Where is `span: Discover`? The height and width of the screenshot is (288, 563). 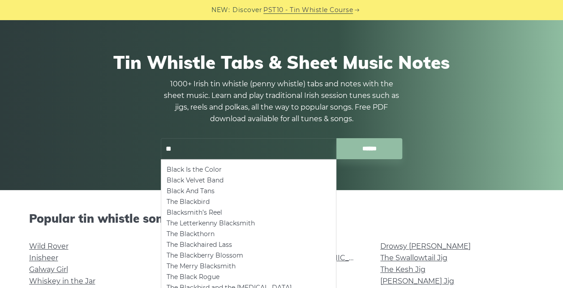
span: Discover is located at coordinates (247, 10).